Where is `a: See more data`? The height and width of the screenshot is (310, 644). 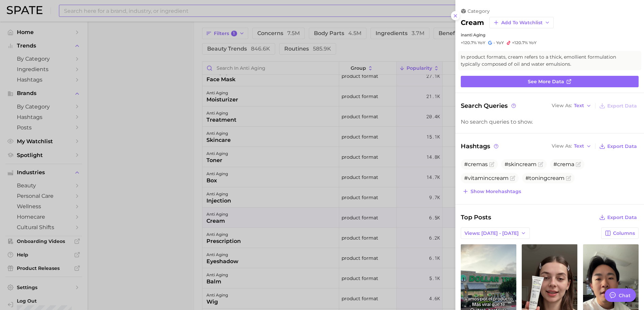 a: See more data is located at coordinates (550, 82).